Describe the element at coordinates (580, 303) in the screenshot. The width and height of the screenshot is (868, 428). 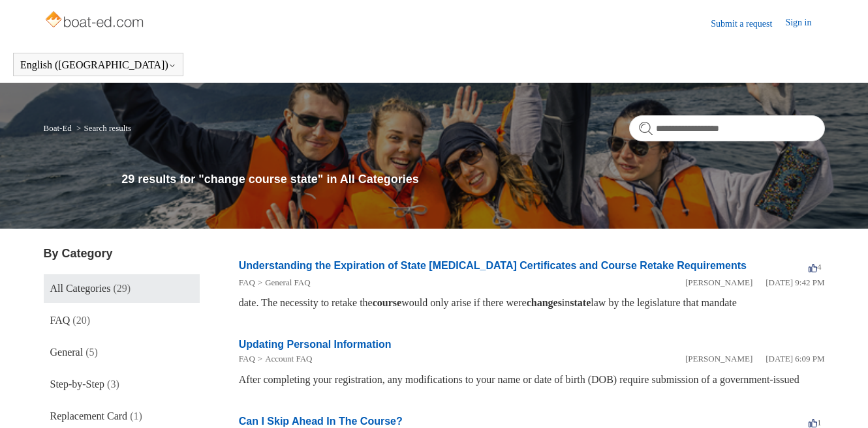
I see `em: state` at that location.